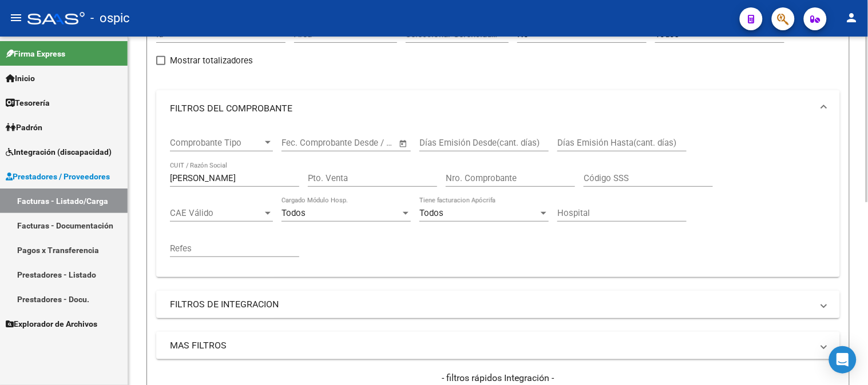  I want to click on h4: - filtros rápidos Integración -, so click(498, 379).